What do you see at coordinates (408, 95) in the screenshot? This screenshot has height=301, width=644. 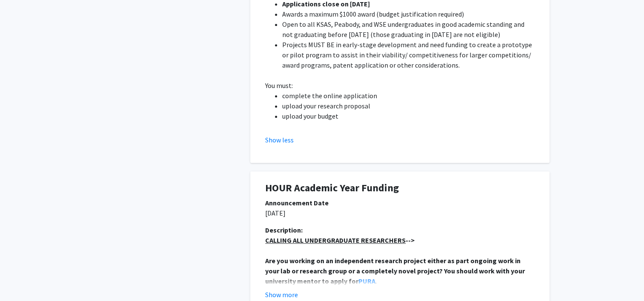 I see `li: complete the online application` at bounding box center [408, 95].